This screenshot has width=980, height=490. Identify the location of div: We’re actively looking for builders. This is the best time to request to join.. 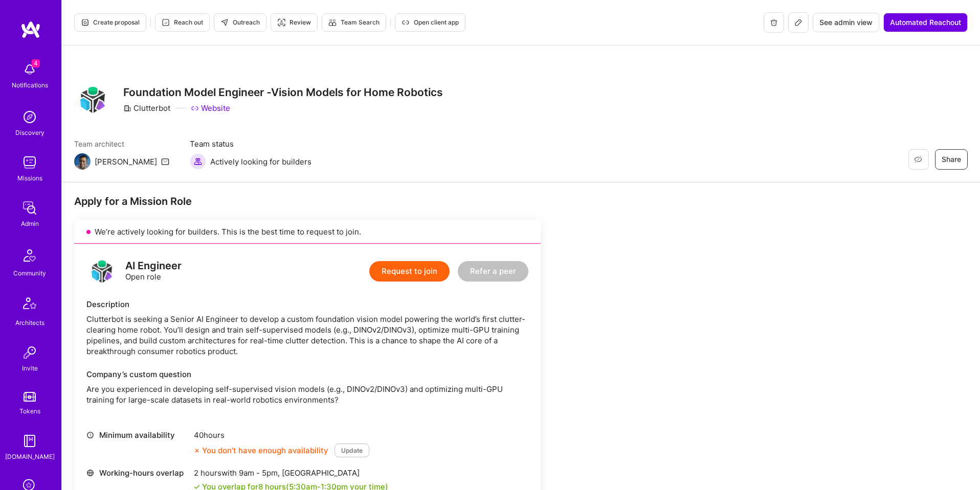
(308, 232).